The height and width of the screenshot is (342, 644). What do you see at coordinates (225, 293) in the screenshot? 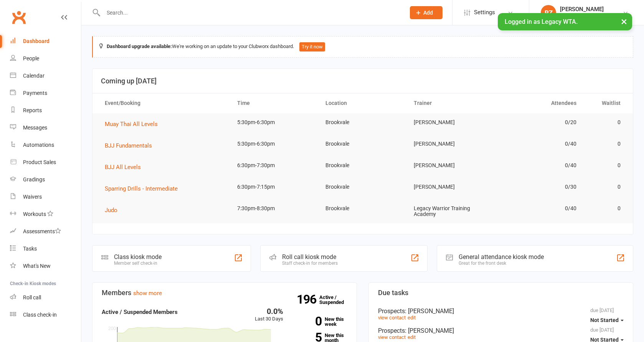
I see `h3: Members` at bounding box center [225, 293].